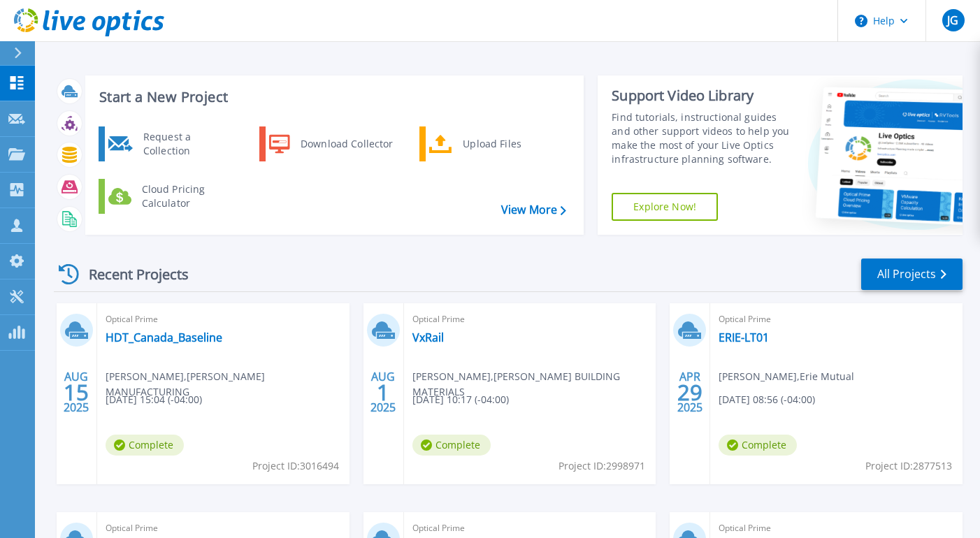 The height and width of the screenshot is (538, 980). Describe the element at coordinates (665, 206) in the screenshot. I see `a: Explore Now!` at that location.